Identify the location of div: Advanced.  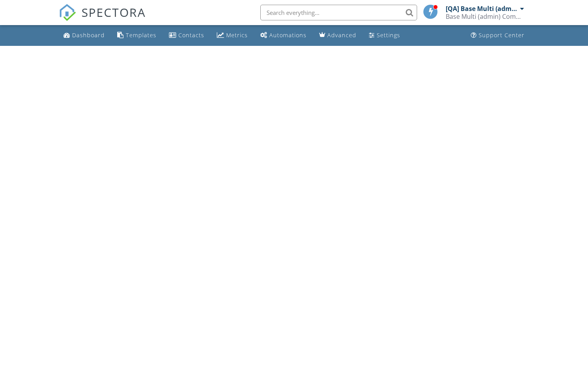
(342, 35).